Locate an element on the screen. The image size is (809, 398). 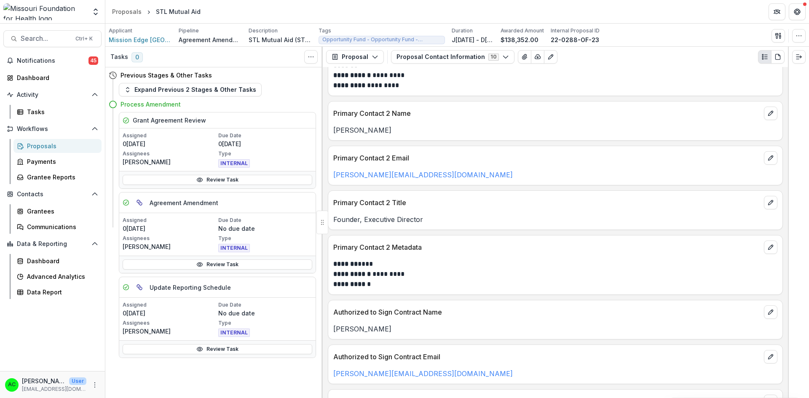
button: Plaintext view is located at coordinates (765, 57).